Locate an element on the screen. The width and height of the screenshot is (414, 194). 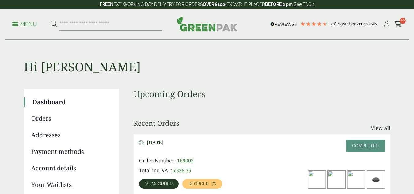
strong: FREE is located at coordinates (105, 4).